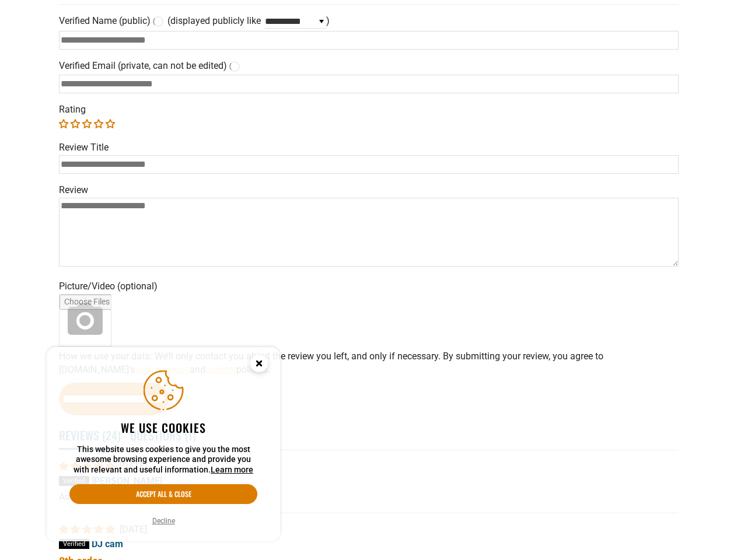 Image resolution: width=737 pixels, height=560 pixels. Describe the element at coordinates (368, 84) in the screenshot. I see `input: Email` at that location.